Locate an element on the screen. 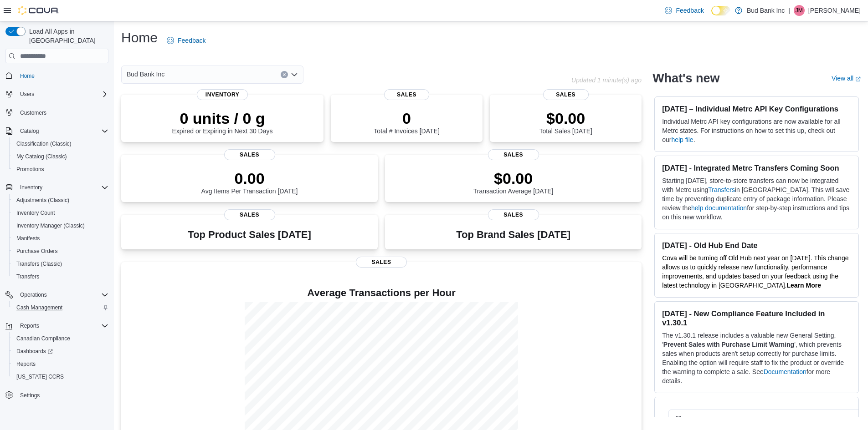 This screenshot has height=430, width=868. p: Individual Metrc API key configurations are now available for all Metrc states. For instructions ... is located at coordinates (756, 131).